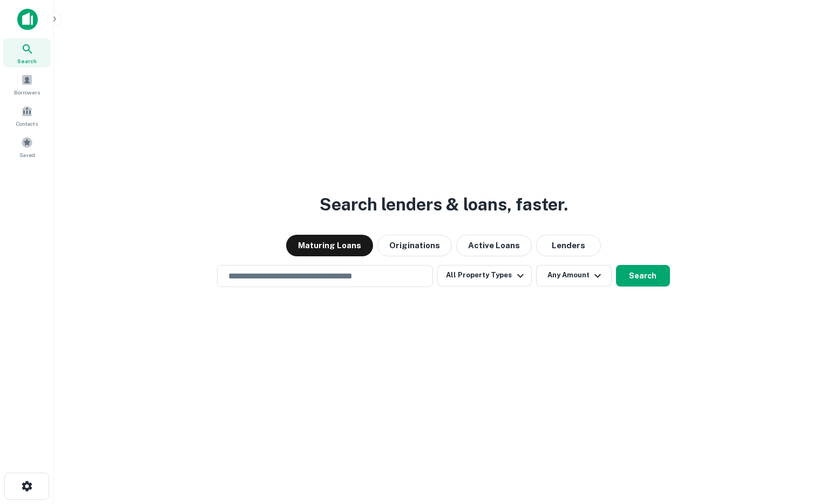 The image size is (833, 504). I want to click on div: Chat Widget, so click(806, 444).